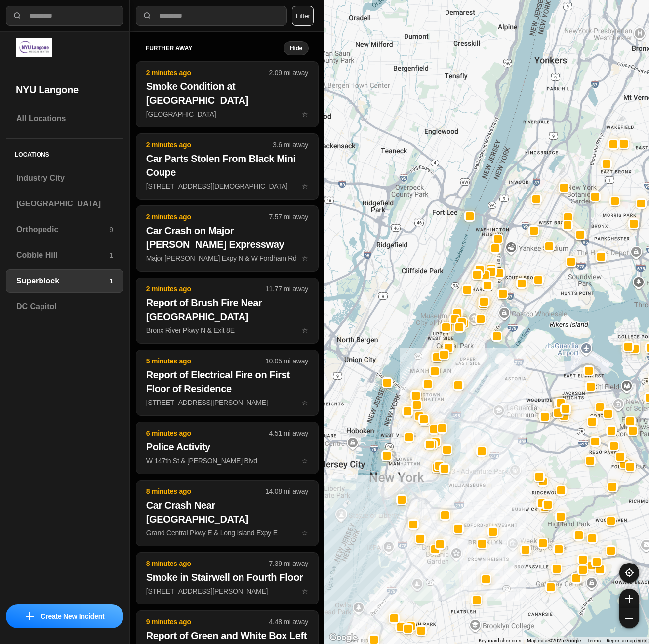  I want to click on img: zoom-in, so click(629, 599).